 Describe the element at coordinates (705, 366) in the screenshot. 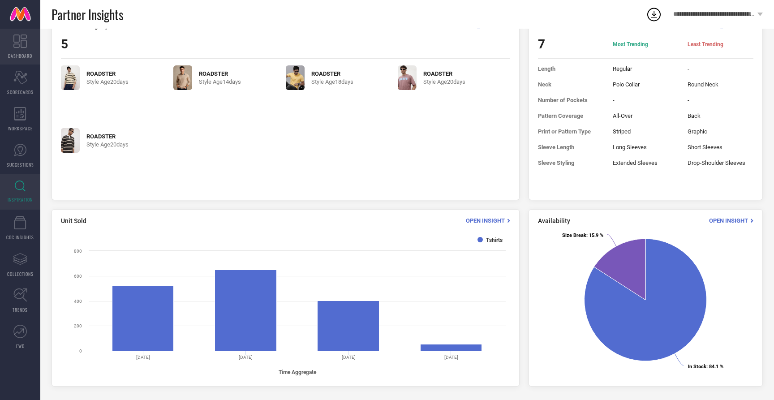

I see `text: : 84.1 %` at that location.